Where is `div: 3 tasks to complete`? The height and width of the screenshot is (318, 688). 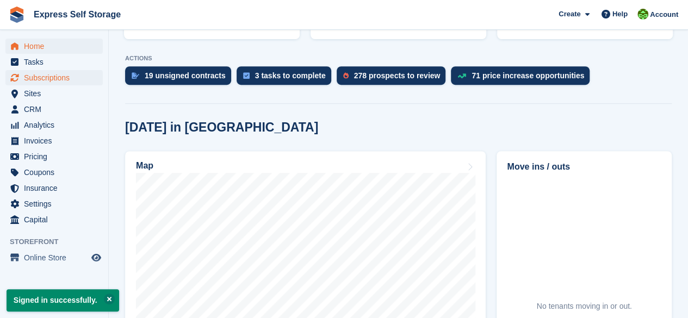
div: 3 tasks to complete is located at coordinates (291, 76).